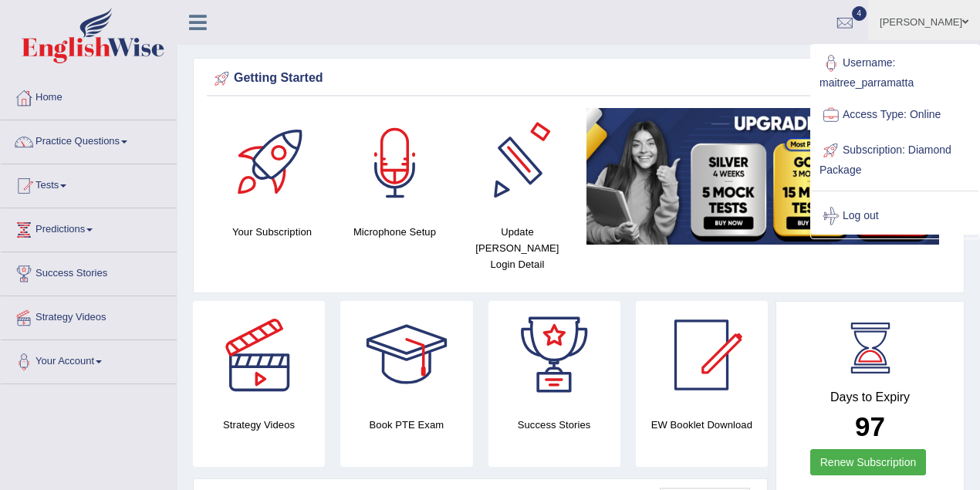  I want to click on a: Predictions, so click(89, 228).